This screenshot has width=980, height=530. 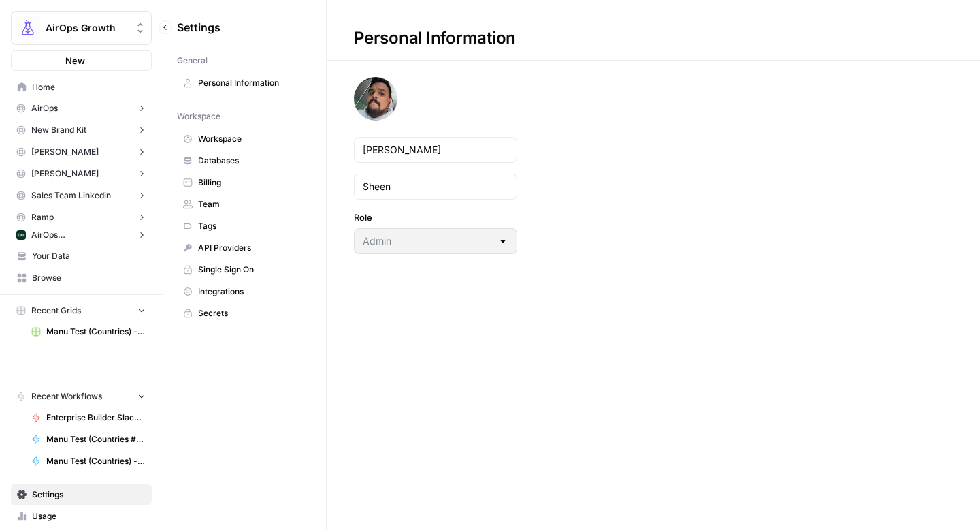 I want to click on span: Single Sign On, so click(x=252, y=270).